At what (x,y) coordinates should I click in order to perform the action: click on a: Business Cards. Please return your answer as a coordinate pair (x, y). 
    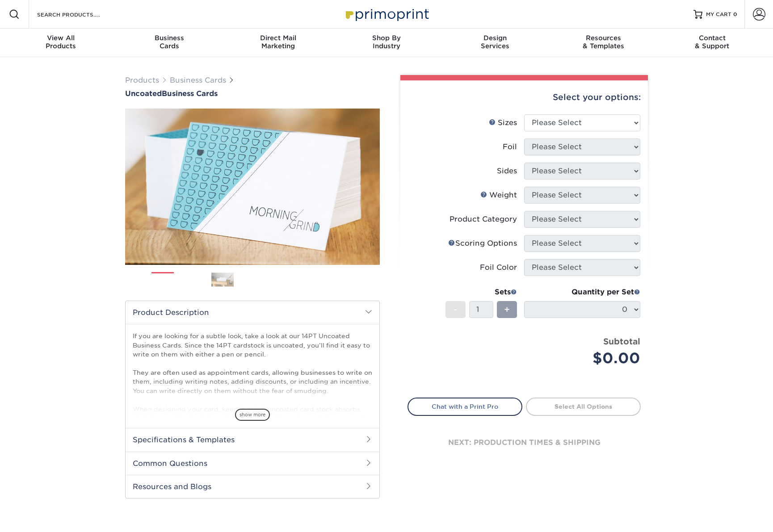
    Looking at the image, I should click on (198, 80).